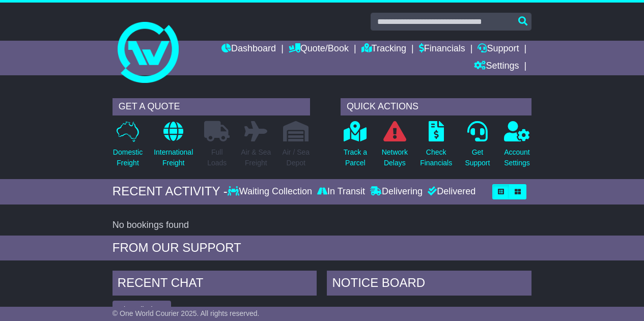 The height and width of the screenshot is (321, 644). I want to click on div: FROM OUR SUPPORT, so click(322, 248).